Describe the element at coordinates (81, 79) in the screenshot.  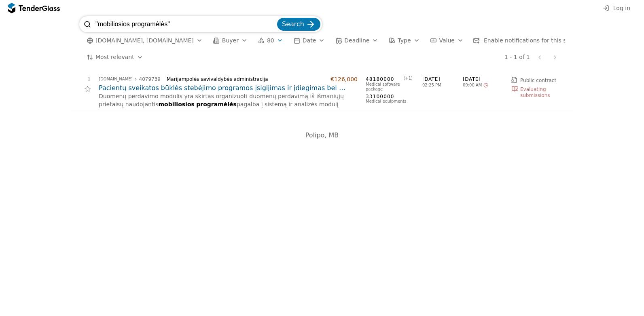
I see `div: 1` at that location.